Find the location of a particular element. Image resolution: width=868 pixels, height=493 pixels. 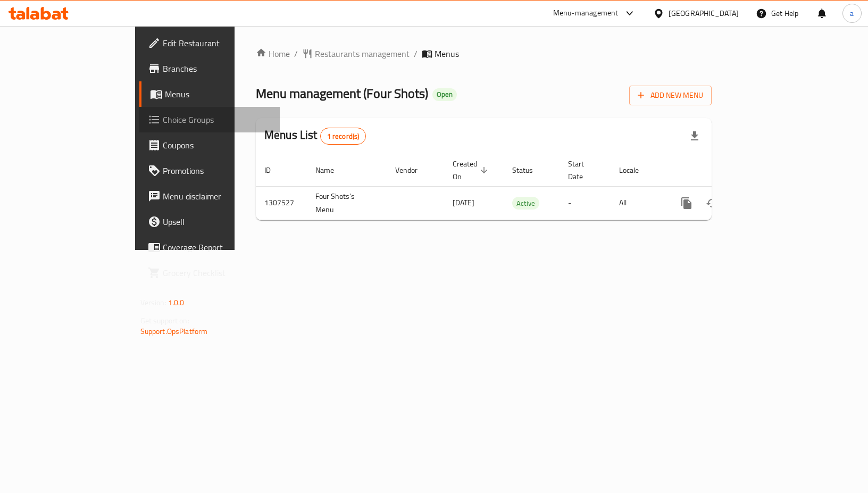

a: Choice Groups is located at coordinates (210, 120).